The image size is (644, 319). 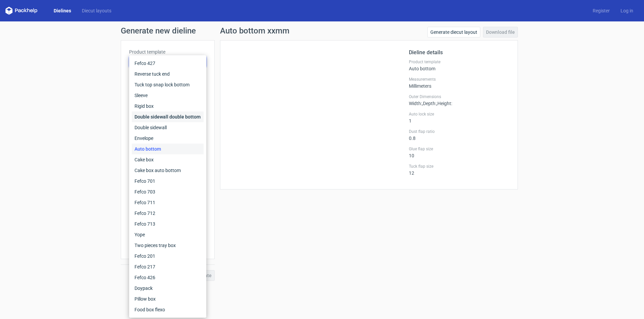 I want to click on div: 1, so click(x=459, y=117).